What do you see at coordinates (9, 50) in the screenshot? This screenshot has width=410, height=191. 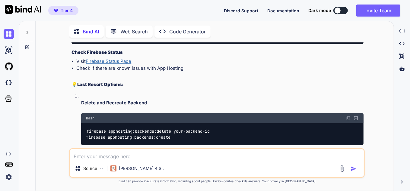 I see `img: ai-studio` at bounding box center [9, 50].